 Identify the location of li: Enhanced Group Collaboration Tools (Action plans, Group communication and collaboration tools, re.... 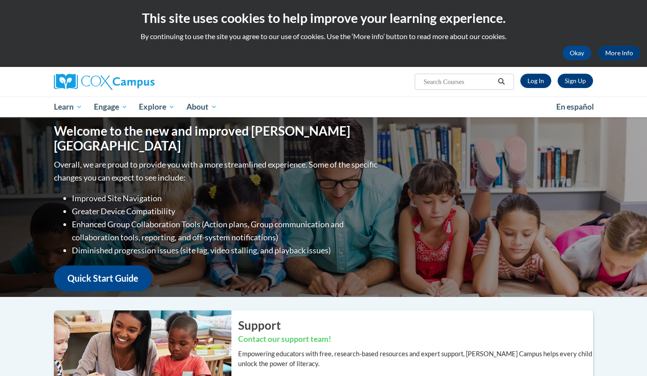
(225, 231).